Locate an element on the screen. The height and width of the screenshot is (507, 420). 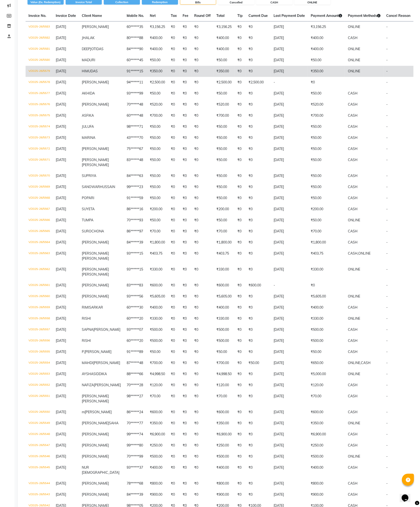
span: Cancel Reason is located at coordinates (398, 16).